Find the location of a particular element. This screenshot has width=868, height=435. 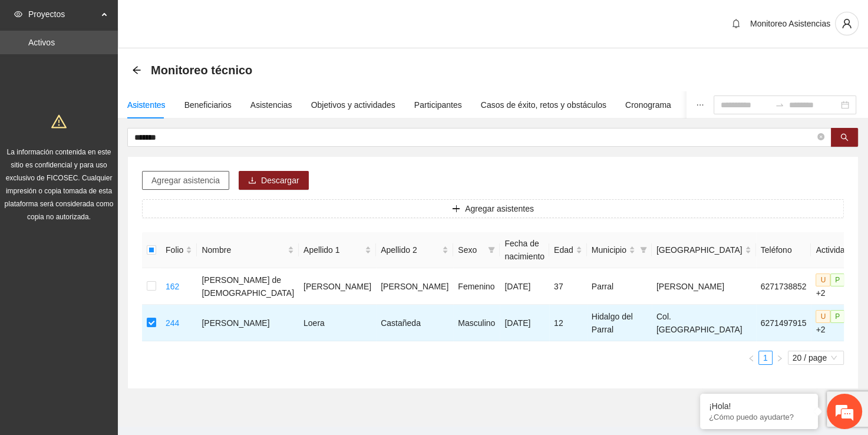

th: Edad is located at coordinates (568, 250).